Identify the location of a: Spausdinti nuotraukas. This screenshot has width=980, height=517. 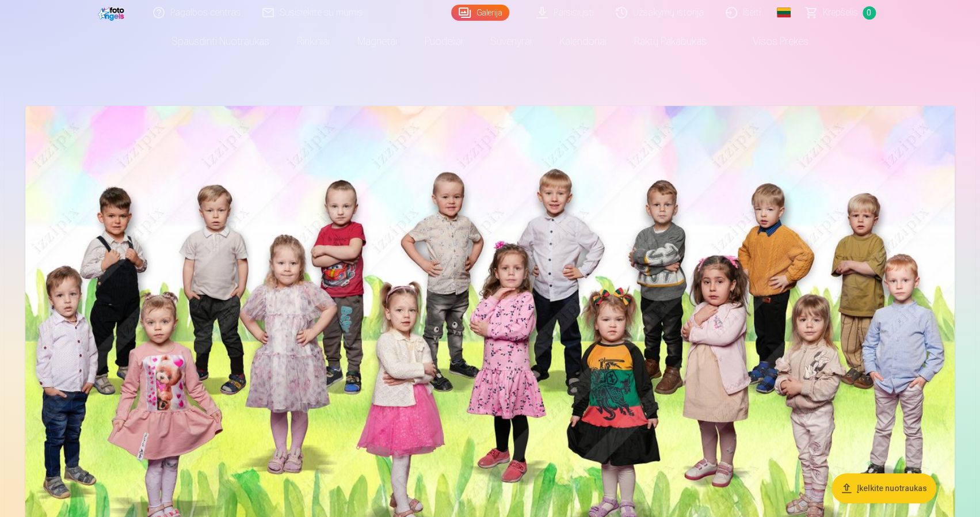
(220, 41).